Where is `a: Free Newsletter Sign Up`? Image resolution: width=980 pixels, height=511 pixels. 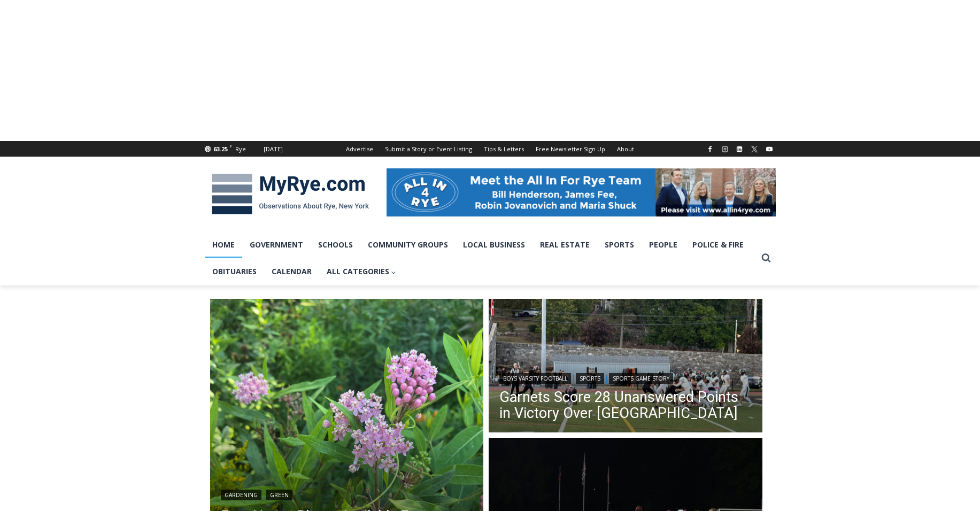 a: Free Newsletter Sign Up is located at coordinates (570, 149).